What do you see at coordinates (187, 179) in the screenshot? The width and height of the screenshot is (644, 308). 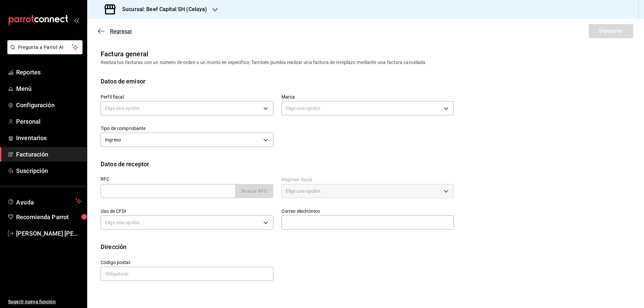 I see `label: RFC` at bounding box center [187, 179].